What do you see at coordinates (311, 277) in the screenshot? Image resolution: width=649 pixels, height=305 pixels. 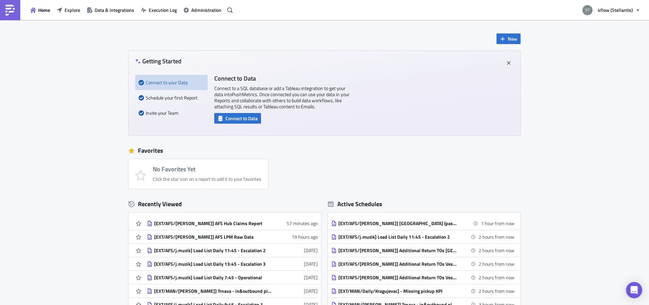 I see `time: 2025-08-08T07:55:27Z` at bounding box center [311, 277].